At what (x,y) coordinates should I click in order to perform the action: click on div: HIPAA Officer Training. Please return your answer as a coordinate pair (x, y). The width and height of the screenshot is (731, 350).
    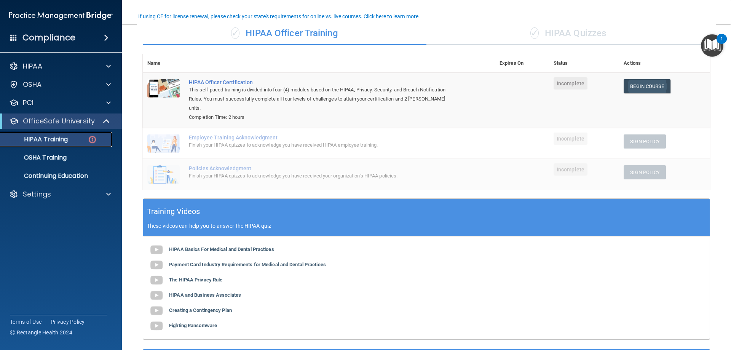
    Looking at the image, I should click on (284, 34).